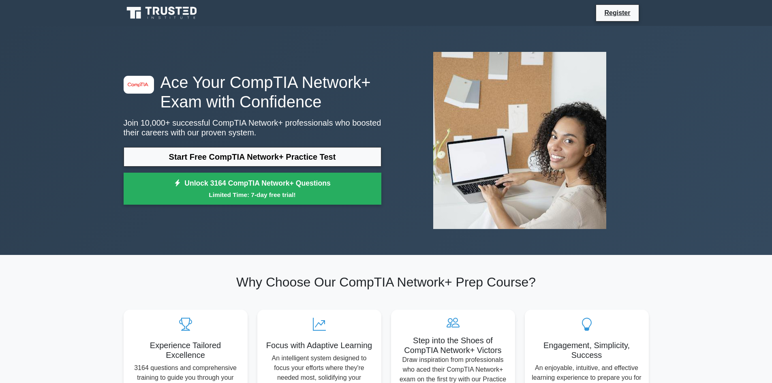 This screenshot has width=772, height=383. What do you see at coordinates (253, 189) in the screenshot?
I see `a: Unlock 3164 CompTIA Network+ QuestionsLimited Time: 7-day free trial!` at bounding box center [253, 189].